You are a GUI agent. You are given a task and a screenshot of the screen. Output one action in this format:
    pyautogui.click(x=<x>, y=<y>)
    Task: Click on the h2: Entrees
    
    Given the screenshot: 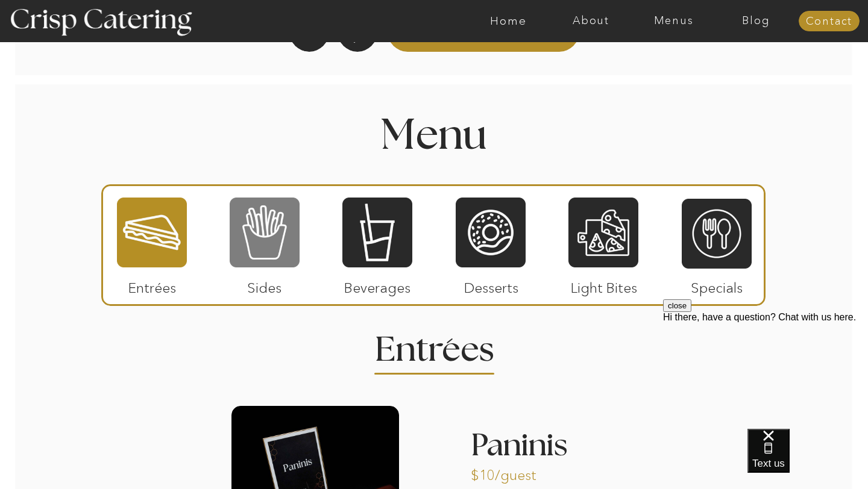 What is the action you would take?
    pyautogui.click(x=434, y=345)
    